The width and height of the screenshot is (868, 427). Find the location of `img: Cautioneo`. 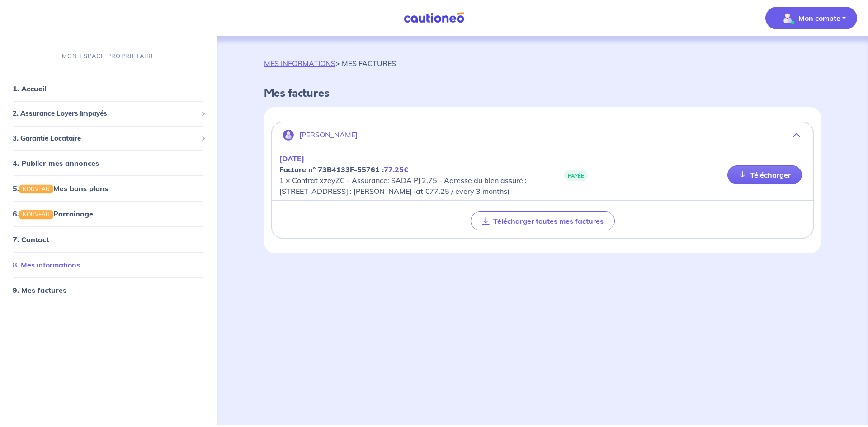

img: Cautioneo is located at coordinates (434, 17).